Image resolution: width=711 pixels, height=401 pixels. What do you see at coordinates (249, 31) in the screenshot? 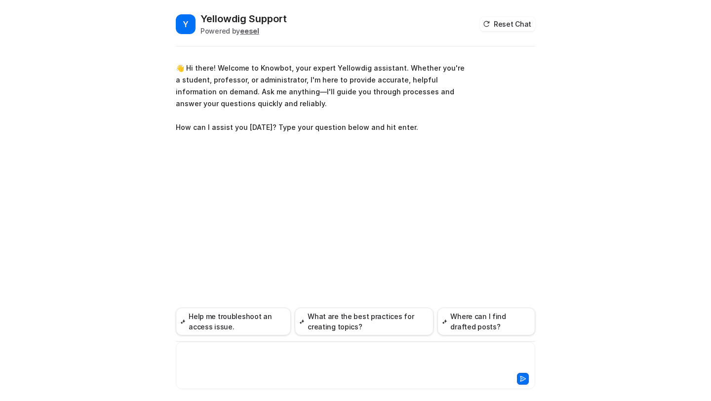
I see `b: eesel` at bounding box center [249, 31].